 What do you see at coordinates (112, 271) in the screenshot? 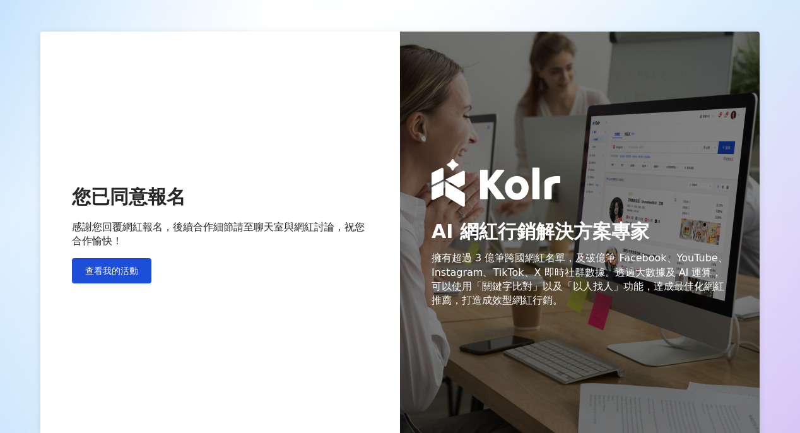
I see `a: 查看我的活動` at bounding box center [112, 271].